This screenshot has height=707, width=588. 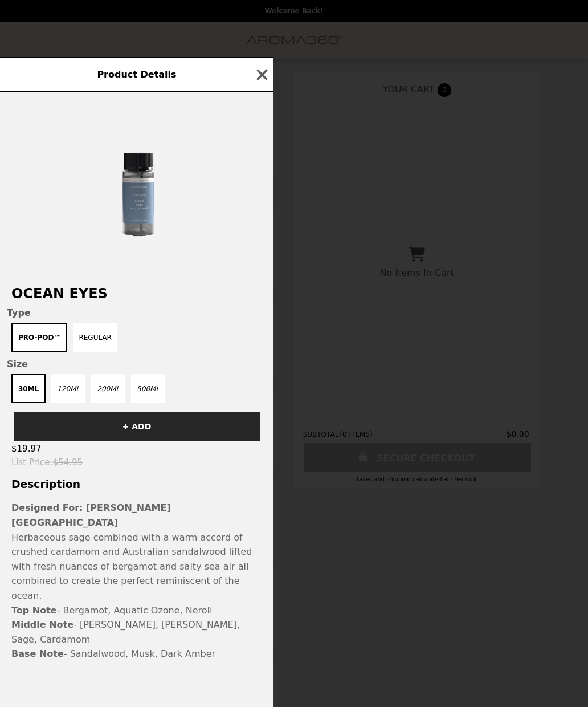 I want to click on button: Regular, so click(x=95, y=337).